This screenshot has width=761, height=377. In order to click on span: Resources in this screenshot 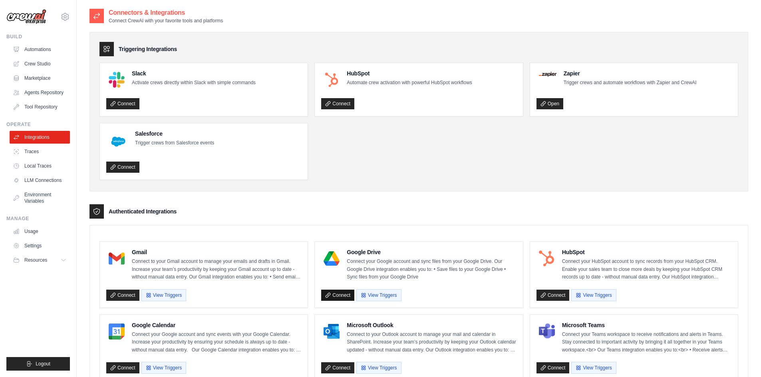, I will do `click(36, 260)`.